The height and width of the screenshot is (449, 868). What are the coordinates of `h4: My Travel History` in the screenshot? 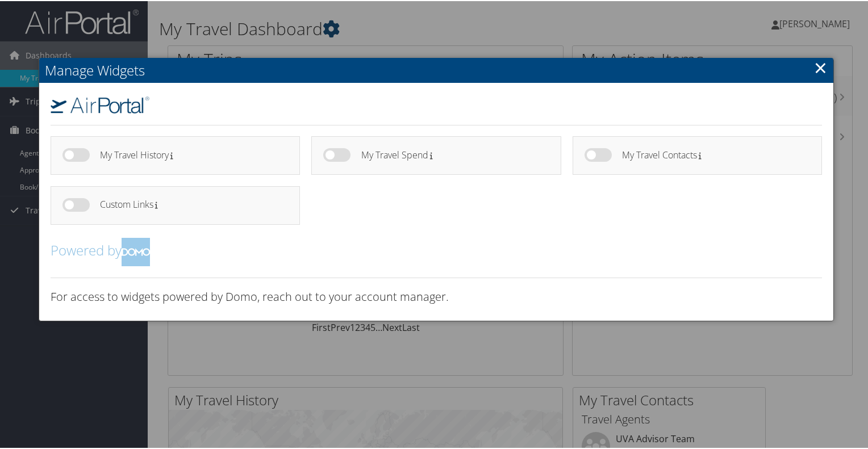 It's located at (190, 154).